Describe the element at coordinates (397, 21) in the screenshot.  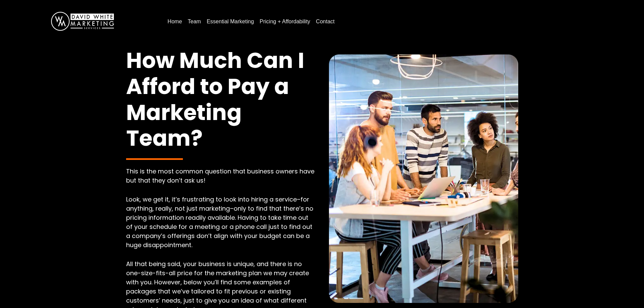
I see `nav: Menu` at that location.